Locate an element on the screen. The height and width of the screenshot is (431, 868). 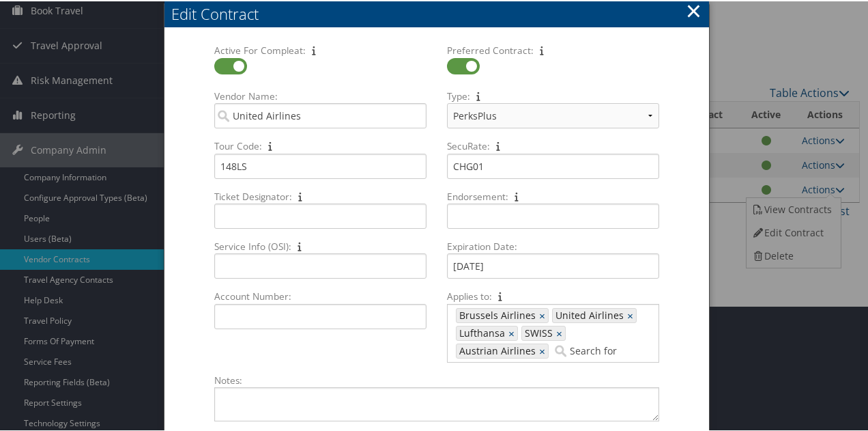
label: Endorsement: is located at coordinates (552, 195).